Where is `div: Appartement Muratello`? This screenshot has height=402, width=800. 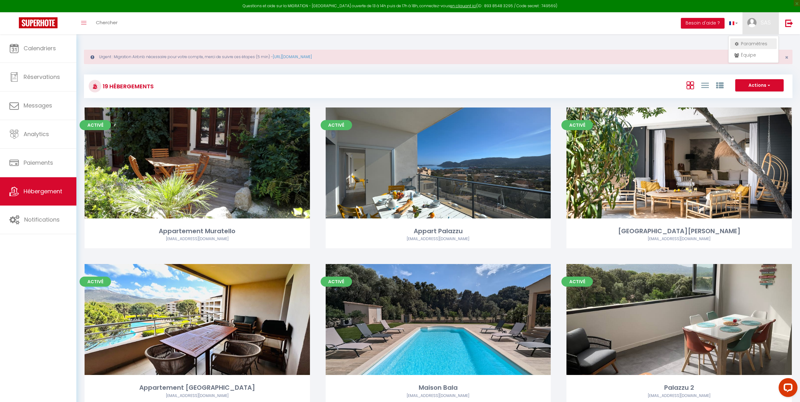 div: Appartement Muratello is located at coordinates (197, 231).